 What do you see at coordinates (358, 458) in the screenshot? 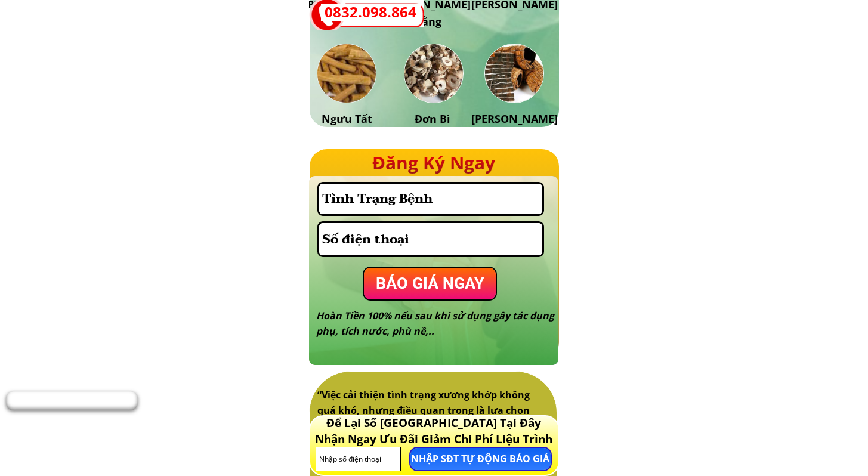
I see `input: Nhập số điện thoại` at bounding box center [358, 458].